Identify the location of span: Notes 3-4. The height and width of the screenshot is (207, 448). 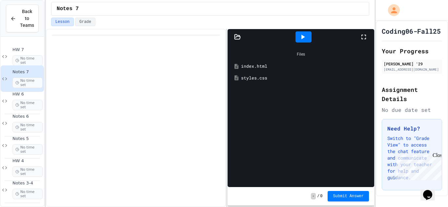
(28, 183).